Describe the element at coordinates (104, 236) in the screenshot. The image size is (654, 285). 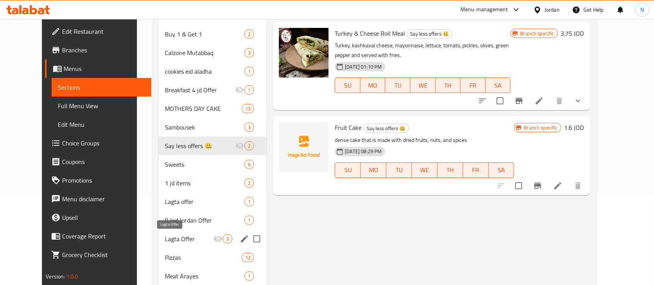
I see `span: Coverage Report` at that location.